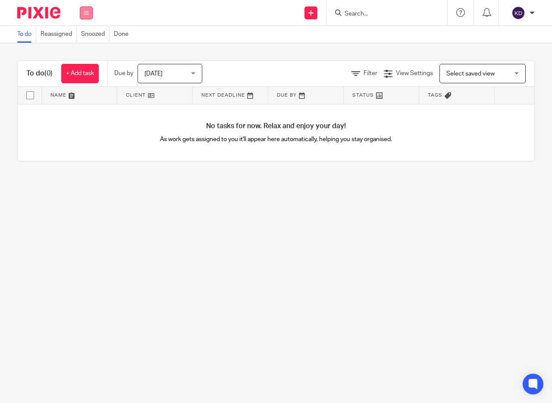 Image resolution: width=552 pixels, height=403 pixels. I want to click on a: Snoozed, so click(95, 34).